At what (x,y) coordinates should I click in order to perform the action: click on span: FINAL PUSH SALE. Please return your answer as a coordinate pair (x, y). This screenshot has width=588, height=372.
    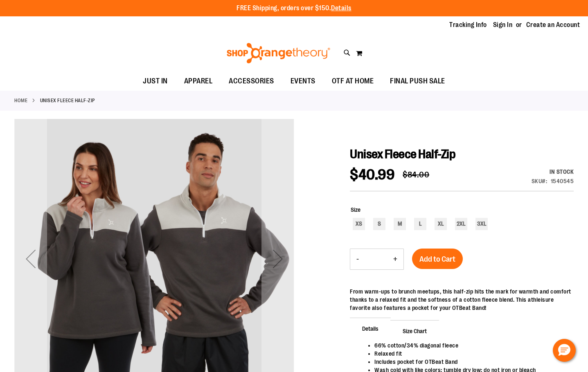
    Looking at the image, I should click on (417, 81).